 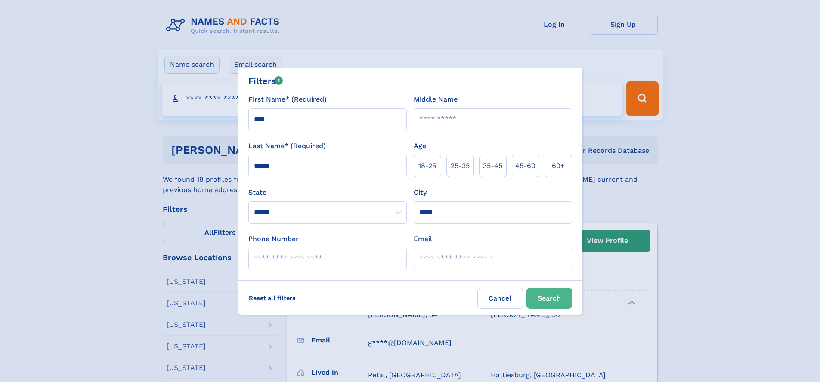 What do you see at coordinates (427, 166) in the screenshot?
I see `span: 18‑25` at bounding box center [427, 166].